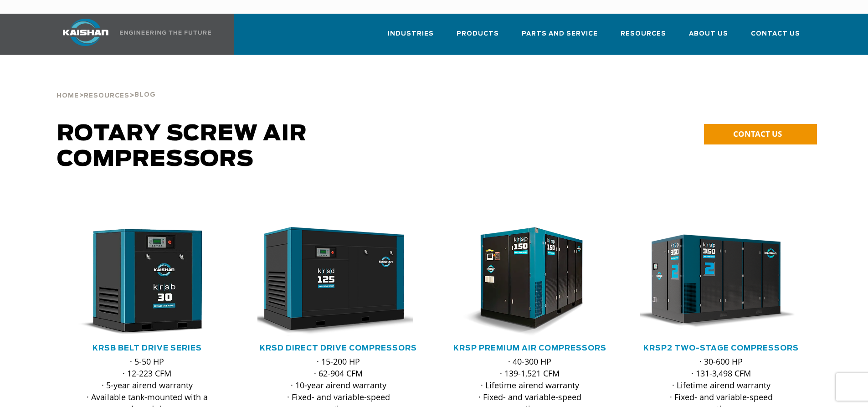  What do you see at coordinates (776, 33) in the screenshot?
I see `span: Contact Us` at bounding box center [776, 33].